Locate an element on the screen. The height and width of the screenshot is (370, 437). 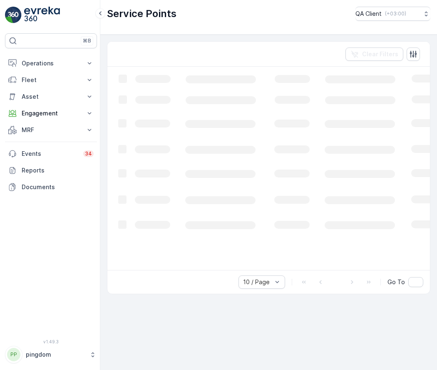
button: PPpingdom is located at coordinates (51, 355).